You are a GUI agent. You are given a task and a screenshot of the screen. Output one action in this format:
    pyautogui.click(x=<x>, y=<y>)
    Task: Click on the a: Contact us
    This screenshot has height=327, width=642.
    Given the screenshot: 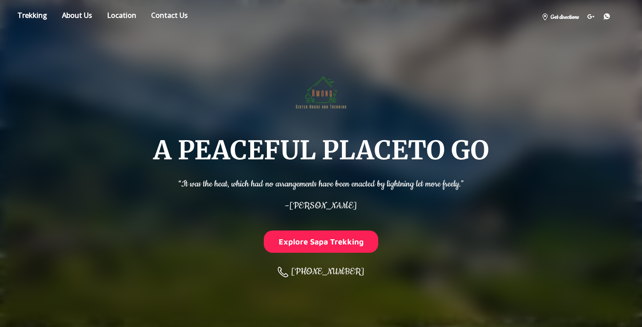 What is the action you would take?
    pyautogui.click(x=169, y=17)
    